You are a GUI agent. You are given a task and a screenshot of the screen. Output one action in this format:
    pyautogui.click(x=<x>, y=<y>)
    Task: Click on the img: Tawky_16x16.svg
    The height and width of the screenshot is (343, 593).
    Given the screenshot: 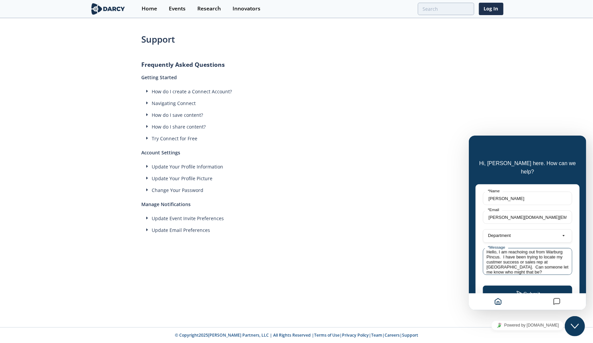 What is the action you would take?
    pyautogui.click(x=31, y=7)
    